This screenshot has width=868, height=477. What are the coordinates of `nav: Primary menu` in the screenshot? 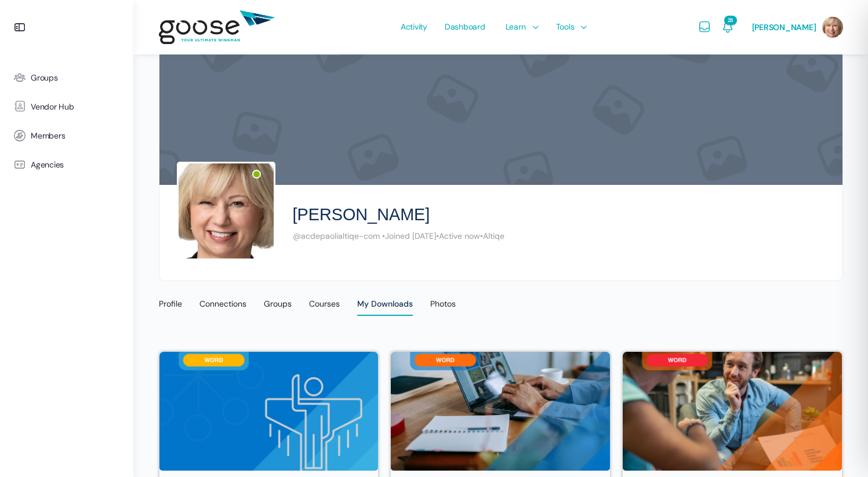 It's located at (500, 298).